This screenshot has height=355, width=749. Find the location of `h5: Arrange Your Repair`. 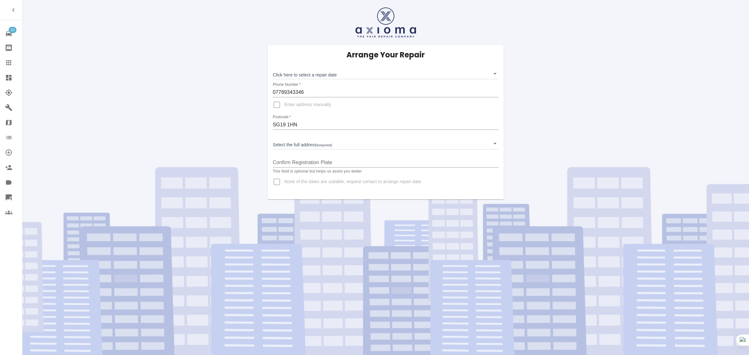

h5: Arrange Your Repair is located at coordinates (386, 55).